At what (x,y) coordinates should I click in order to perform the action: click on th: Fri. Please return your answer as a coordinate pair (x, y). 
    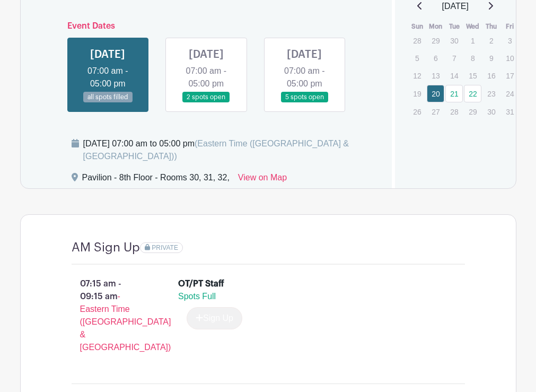
    Looking at the image, I should click on (510, 26).